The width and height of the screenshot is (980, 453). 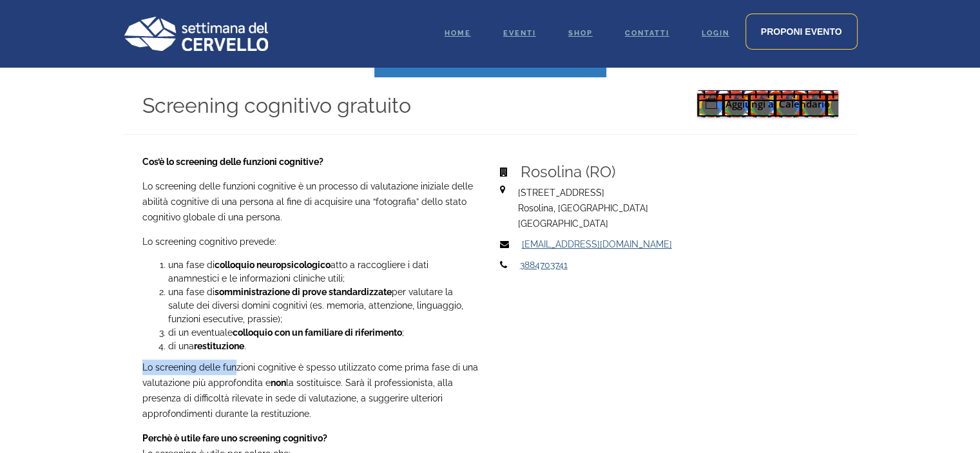 I want to click on a: 3884703741, so click(x=543, y=264).